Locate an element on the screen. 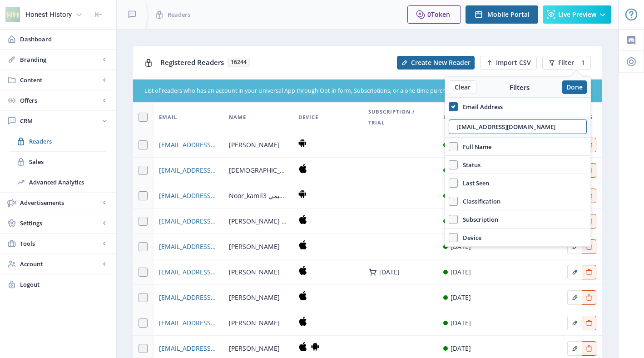  span: Token is located at coordinates (441, 14).